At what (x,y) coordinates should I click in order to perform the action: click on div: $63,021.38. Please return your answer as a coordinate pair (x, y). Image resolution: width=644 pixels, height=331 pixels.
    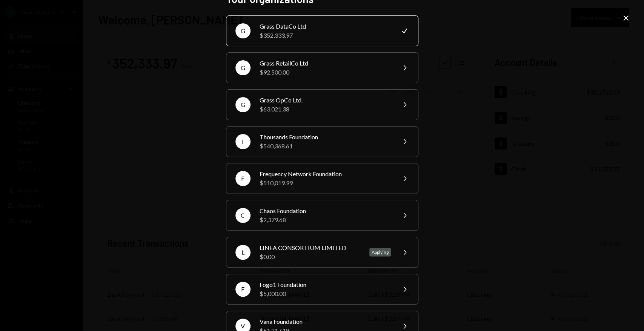
    Looking at the image, I should click on (325, 109).